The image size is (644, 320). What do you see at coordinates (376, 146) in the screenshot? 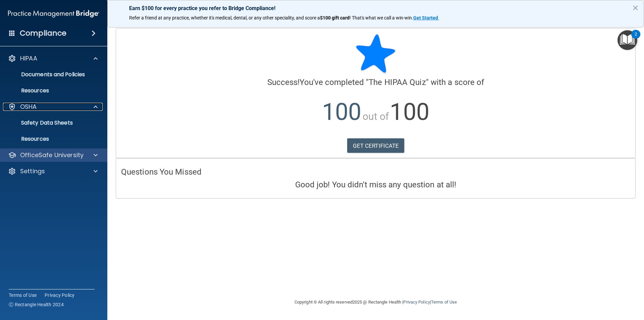
I see `a: GET CERTIFICATE` at bounding box center [376, 146].